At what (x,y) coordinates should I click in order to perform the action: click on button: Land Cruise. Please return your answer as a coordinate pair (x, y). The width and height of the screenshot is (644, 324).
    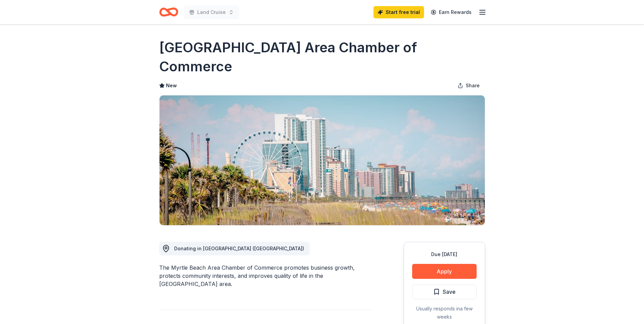
    Looking at the image, I should click on (212, 12).